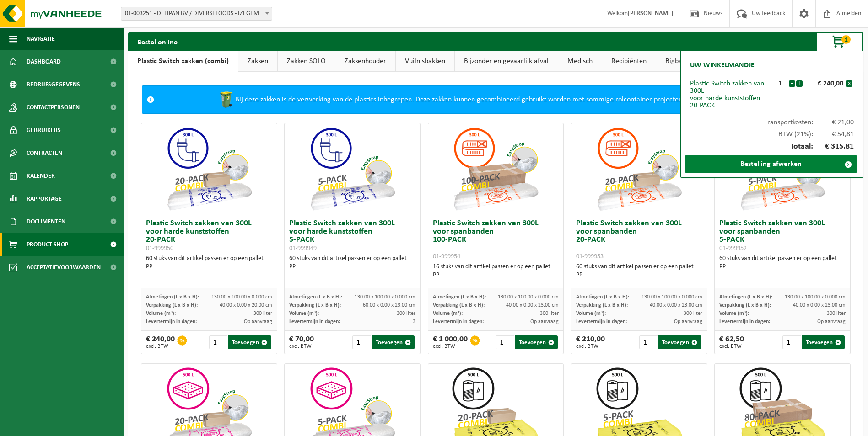  What do you see at coordinates (44, 153) in the screenshot?
I see `span: Contracten` at bounding box center [44, 153].